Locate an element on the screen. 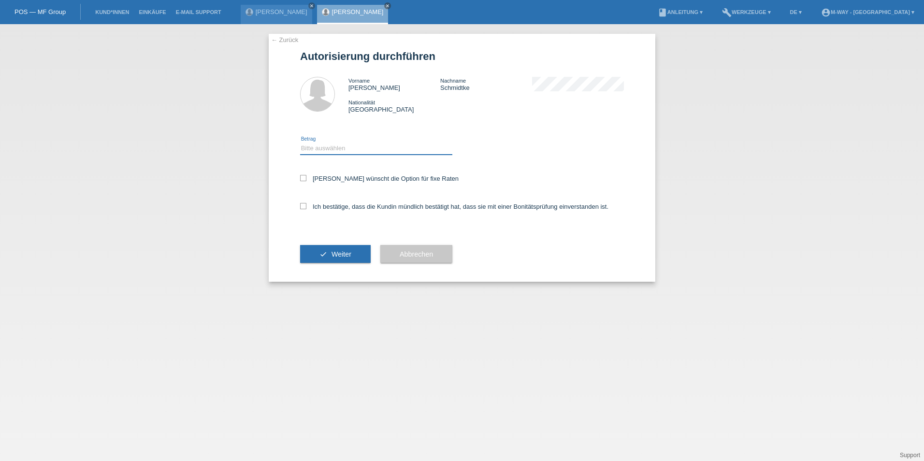 The height and width of the screenshot is (461, 924). i: build is located at coordinates (726, 13).